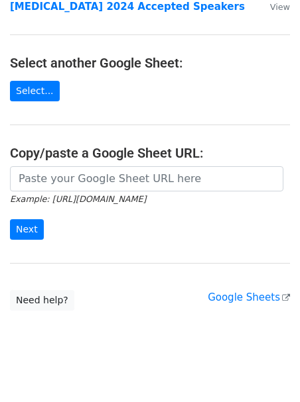 The image size is (300, 402). Describe the element at coordinates (280, 7) in the screenshot. I see `small: View` at that location.